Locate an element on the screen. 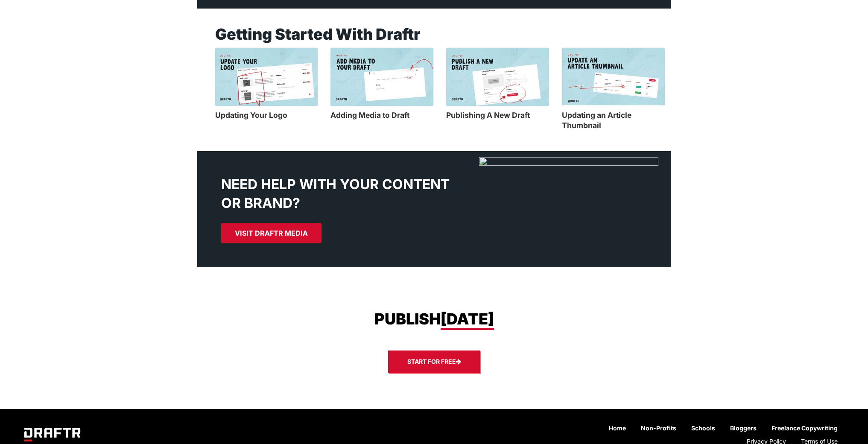 This screenshot has width=868, height=444. h4: Updating Your Logo is located at coordinates (267, 114).